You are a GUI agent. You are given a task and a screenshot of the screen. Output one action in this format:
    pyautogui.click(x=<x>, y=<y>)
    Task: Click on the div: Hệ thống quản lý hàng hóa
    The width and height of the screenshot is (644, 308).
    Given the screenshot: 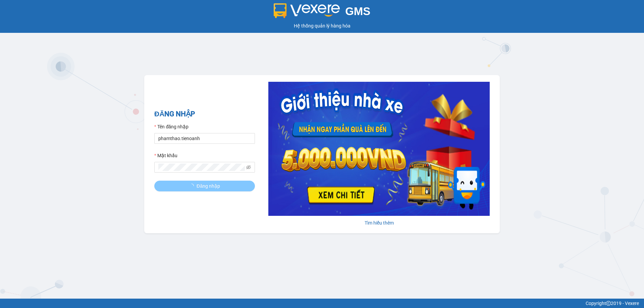 What is the action you would take?
    pyautogui.click(x=322, y=26)
    